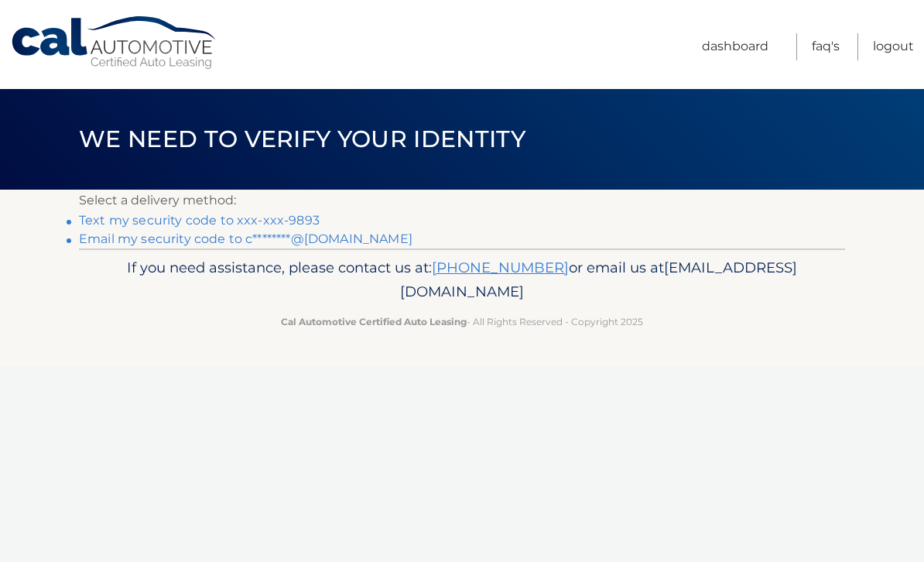 The width and height of the screenshot is (924, 562). I want to click on a: Logout, so click(894, 47).